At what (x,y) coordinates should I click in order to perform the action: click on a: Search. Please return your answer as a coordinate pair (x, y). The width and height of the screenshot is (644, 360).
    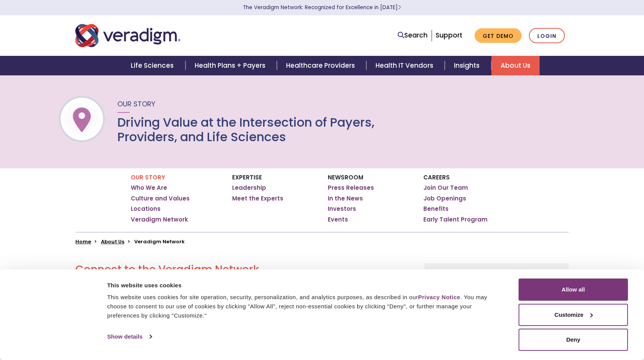
    Looking at the image, I should click on (413, 35).